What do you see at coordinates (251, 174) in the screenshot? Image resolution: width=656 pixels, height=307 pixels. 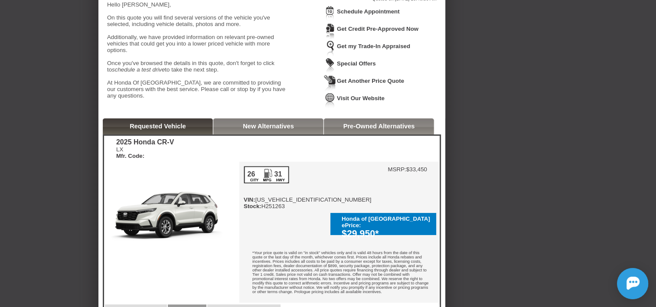 I see `div: 26` at bounding box center [251, 174].